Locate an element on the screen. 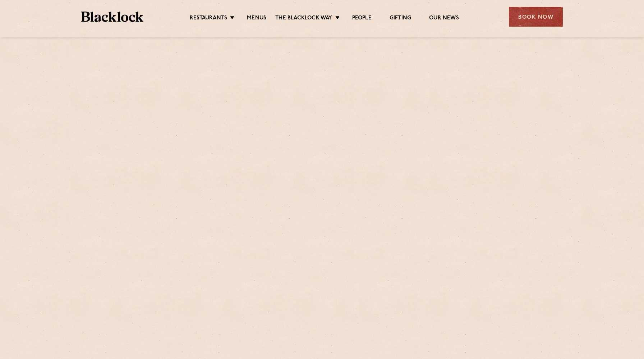 This screenshot has width=644, height=359. a: Menus is located at coordinates (257, 19).